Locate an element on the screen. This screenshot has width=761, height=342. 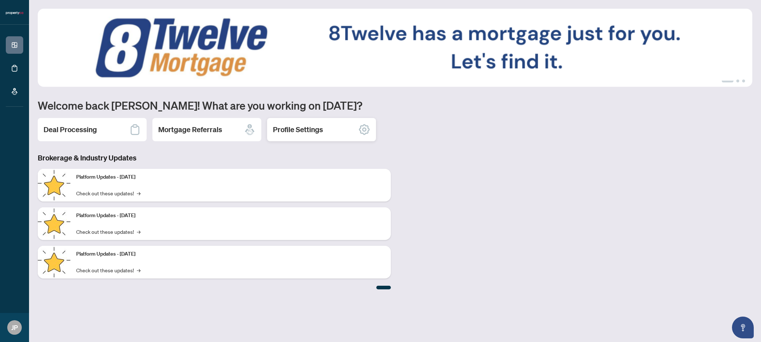
h2: Mortgage Referrals is located at coordinates (190, 130).